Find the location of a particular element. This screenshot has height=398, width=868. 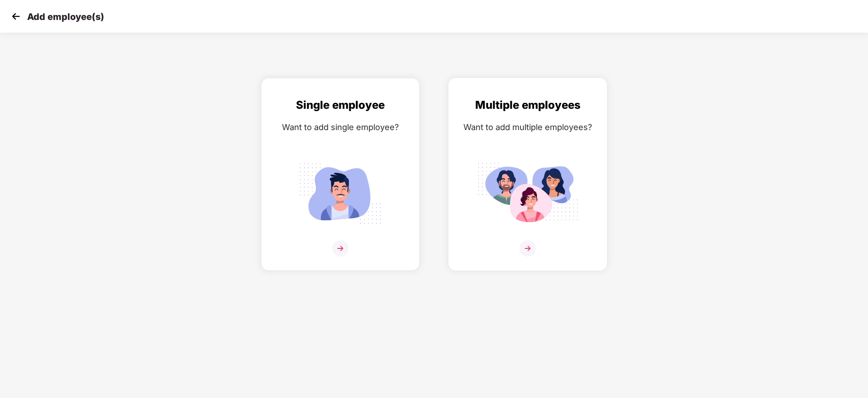

div: Want to add multiple employees? is located at coordinates (528, 127).